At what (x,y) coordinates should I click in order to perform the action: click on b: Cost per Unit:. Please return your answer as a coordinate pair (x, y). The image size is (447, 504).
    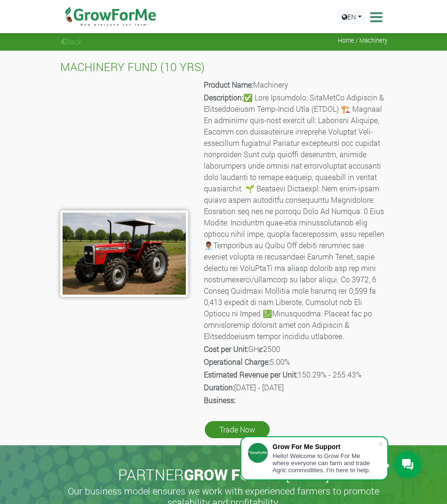
    Looking at the image, I should click on (226, 349).